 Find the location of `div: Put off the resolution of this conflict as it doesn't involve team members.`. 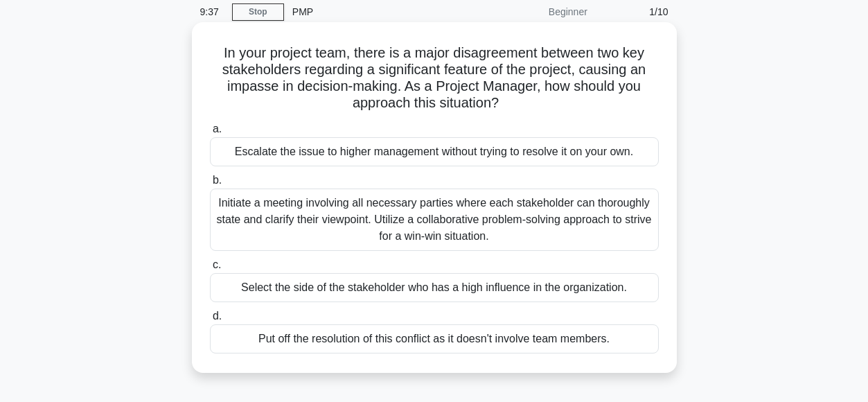

div: Put off the resolution of this conflict as it doesn't involve team members. is located at coordinates (435, 339).